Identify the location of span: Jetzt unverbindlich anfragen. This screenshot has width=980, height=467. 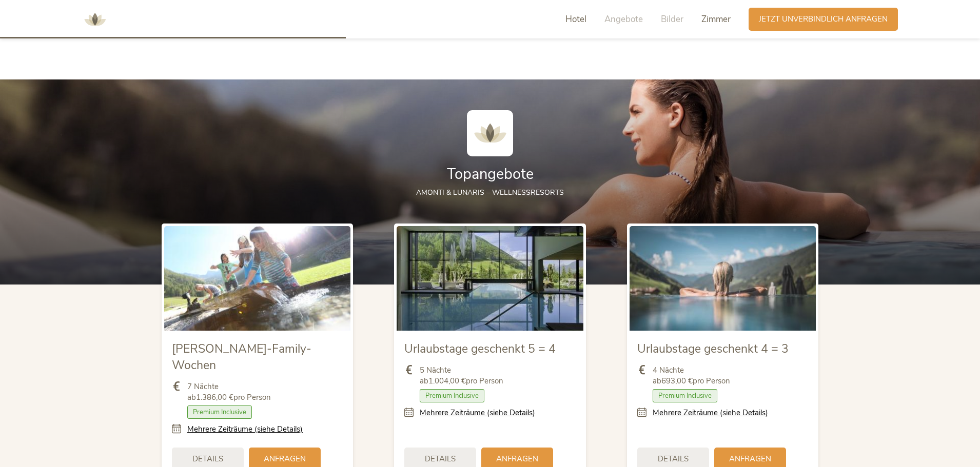
(823, 19).